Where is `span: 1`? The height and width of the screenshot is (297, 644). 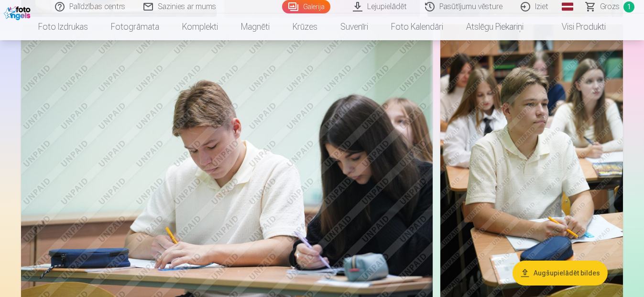 span: 1 is located at coordinates (629, 7).